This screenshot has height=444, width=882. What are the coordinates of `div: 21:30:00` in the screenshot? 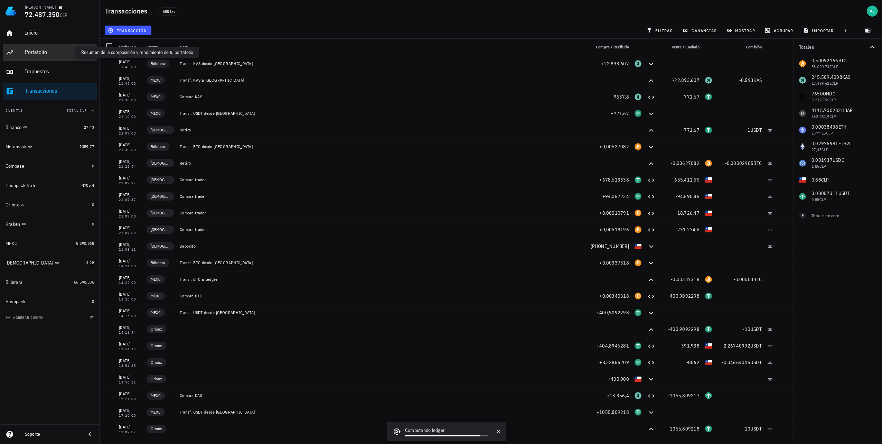 It's located at (130, 150).